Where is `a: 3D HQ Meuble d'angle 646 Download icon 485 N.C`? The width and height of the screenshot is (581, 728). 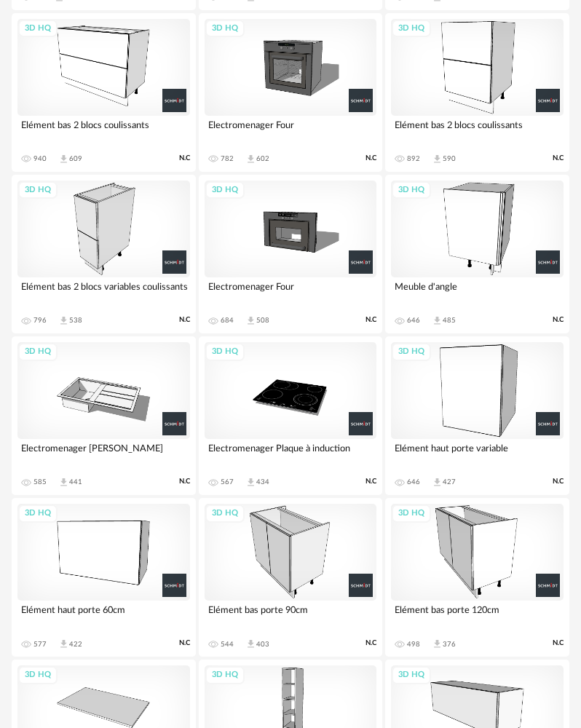 a: 3D HQ Meuble d'angle 646 Download icon 485 N.C is located at coordinates (477, 254).